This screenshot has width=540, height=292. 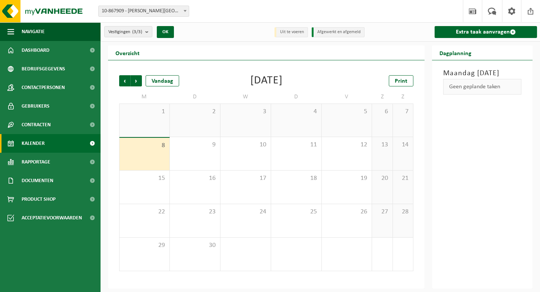 I want to click on span: Print, so click(x=401, y=81).